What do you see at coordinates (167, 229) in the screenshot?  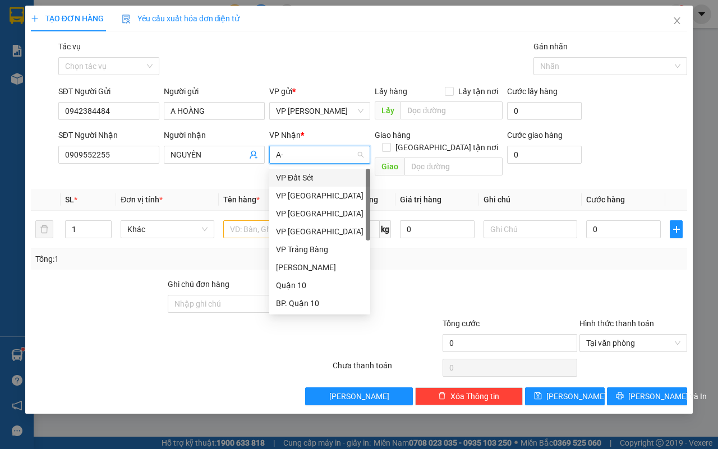 I see `span: Khác` at bounding box center [167, 229].